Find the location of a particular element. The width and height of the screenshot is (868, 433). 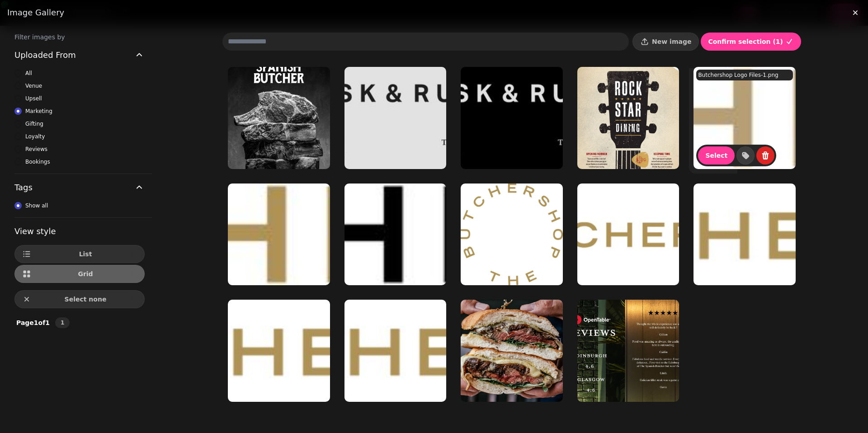

img: BS Single Line Black.png is located at coordinates (396, 235).